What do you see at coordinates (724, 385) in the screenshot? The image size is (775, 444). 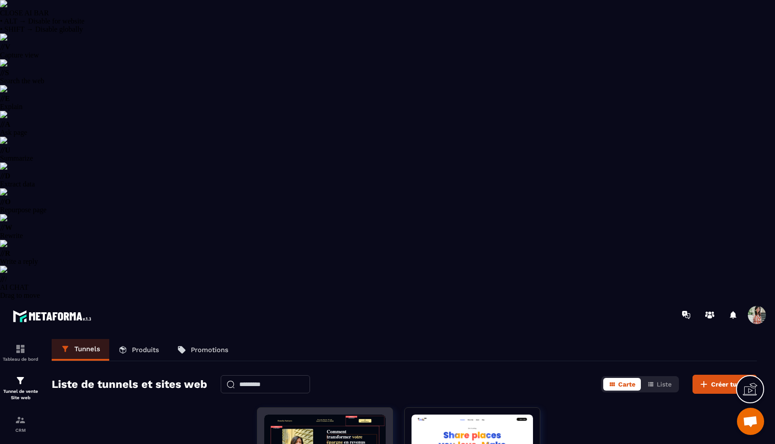 I see `button: Créer tunnel` at bounding box center [724, 385].